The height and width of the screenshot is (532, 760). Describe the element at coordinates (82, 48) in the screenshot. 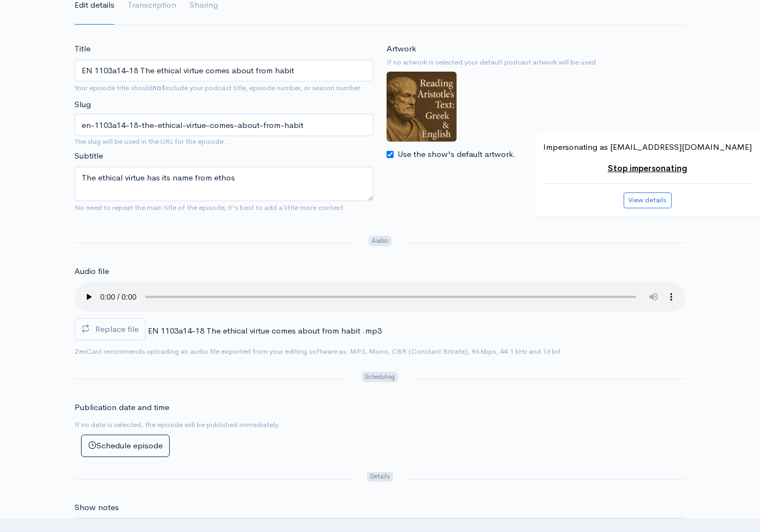

I see `label: Title` at that location.